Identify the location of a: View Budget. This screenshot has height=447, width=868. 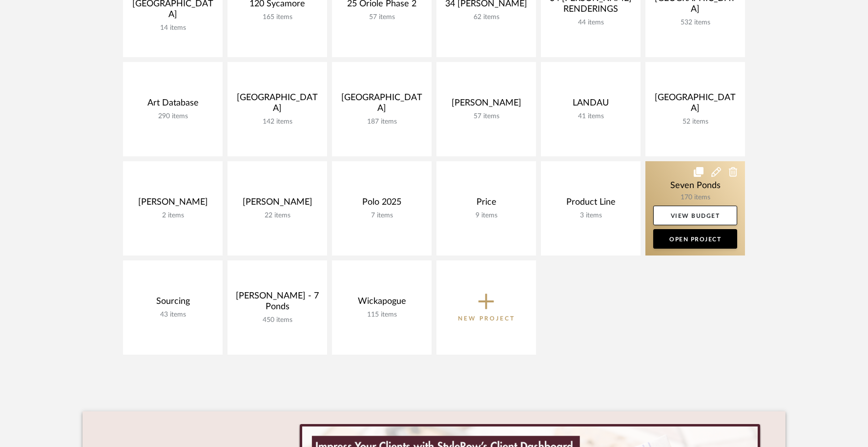
(695, 215).